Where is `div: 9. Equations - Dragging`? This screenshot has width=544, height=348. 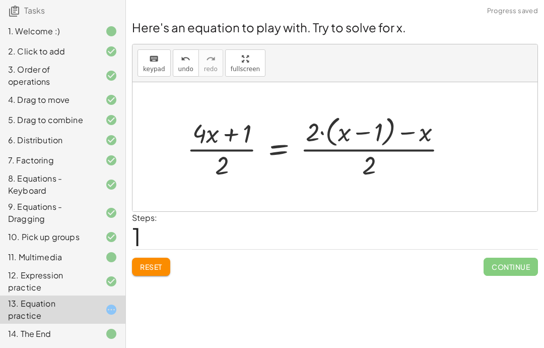 div: 9. Equations - Dragging is located at coordinates (48, 213).